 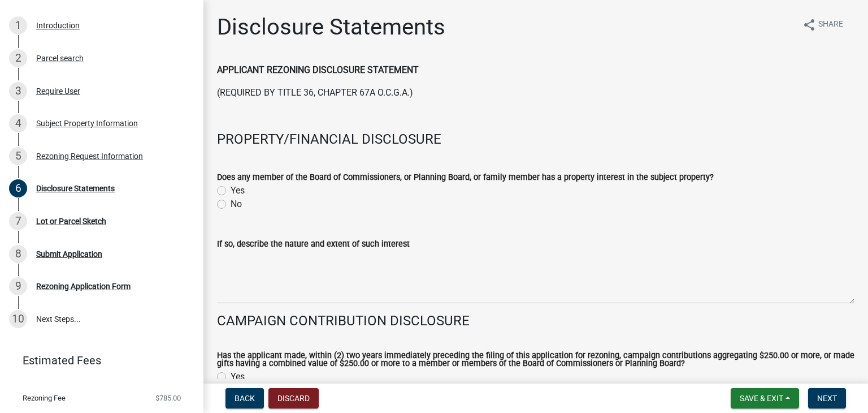 I want to click on span: Share, so click(x=830, y=25).